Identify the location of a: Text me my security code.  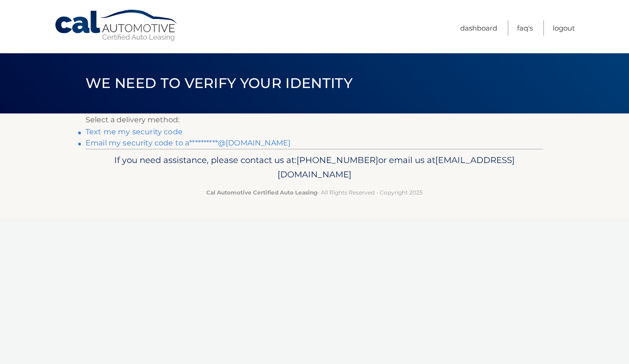
(134, 131).